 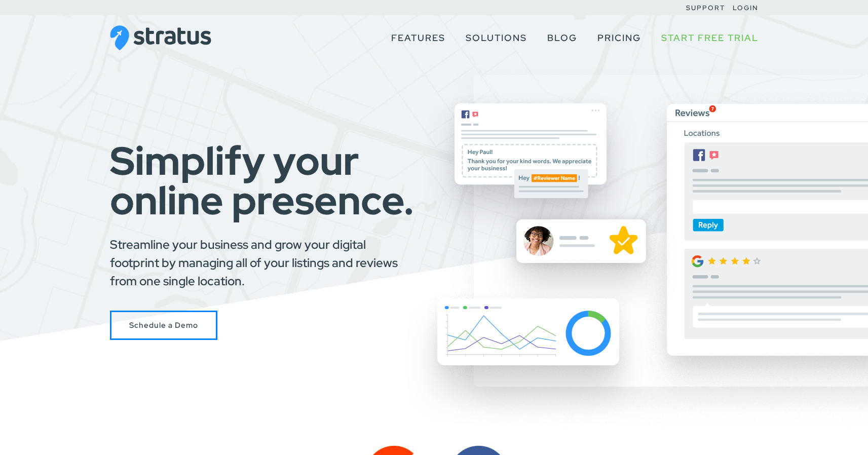 What do you see at coordinates (163, 325) in the screenshot?
I see `a: Schedule a Stratus Demo with Us` at bounding box center [163, 325].